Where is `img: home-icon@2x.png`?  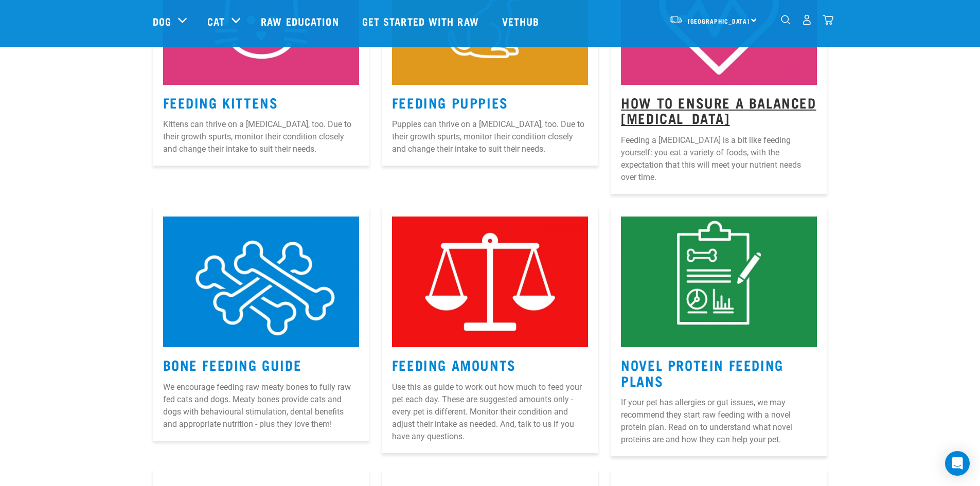 img: home-icon@2x.png is located at coordinates (828, 20).